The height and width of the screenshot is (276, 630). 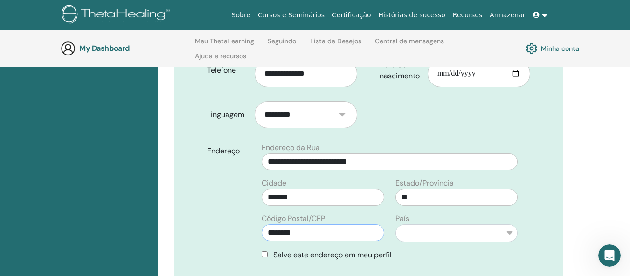 What do you see at coordinates (552, 48) in the screenshot?
I see `a: Minha conta` at bounding box center [552, 48].